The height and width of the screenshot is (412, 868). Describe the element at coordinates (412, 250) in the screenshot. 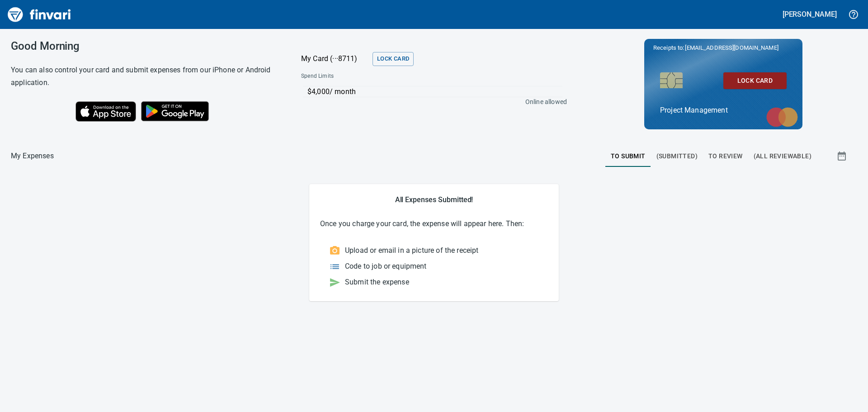

I see `p: Upload or email in a picture of the receipt` at that location.